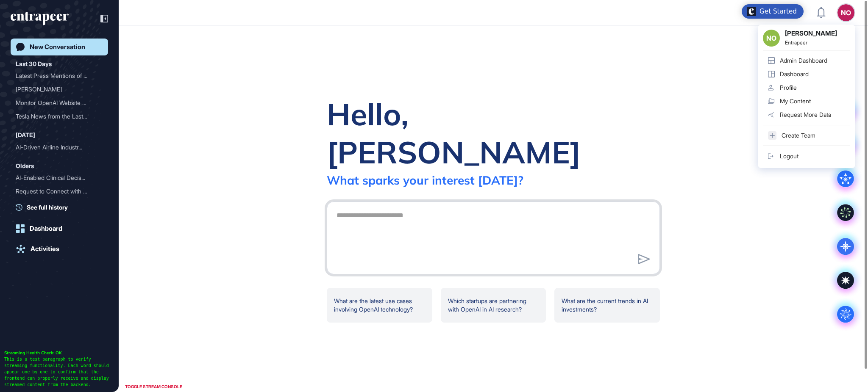 Image resolution: width=868 pixels, height=392 pixels. What do you see at coordinates (56, 117) in the screenshot?
I see `div: Tesla News from the Last ...` at bounding box center [56, 117].